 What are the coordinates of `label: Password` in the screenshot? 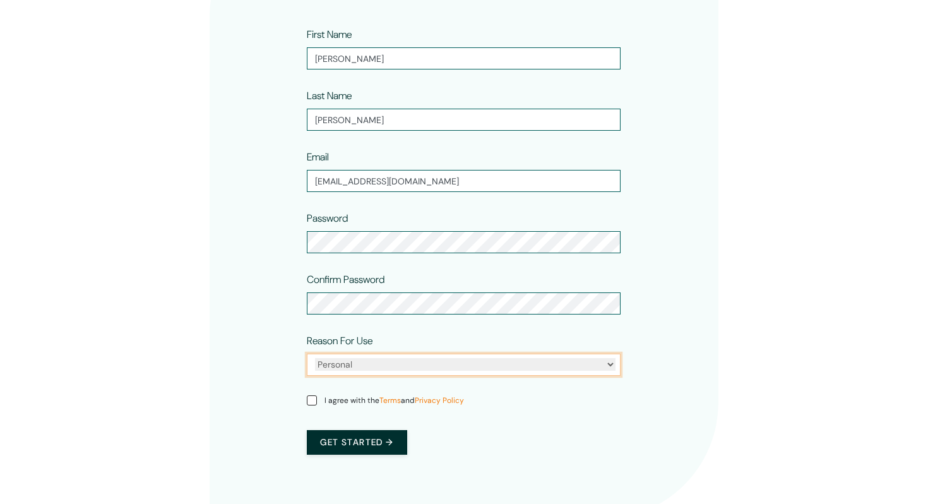 It's located at (327, 218).